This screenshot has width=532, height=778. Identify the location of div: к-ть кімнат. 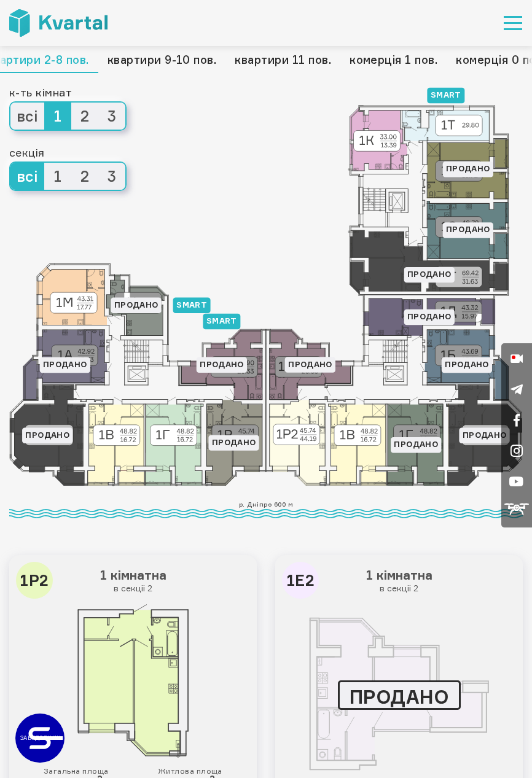
(67, 92).